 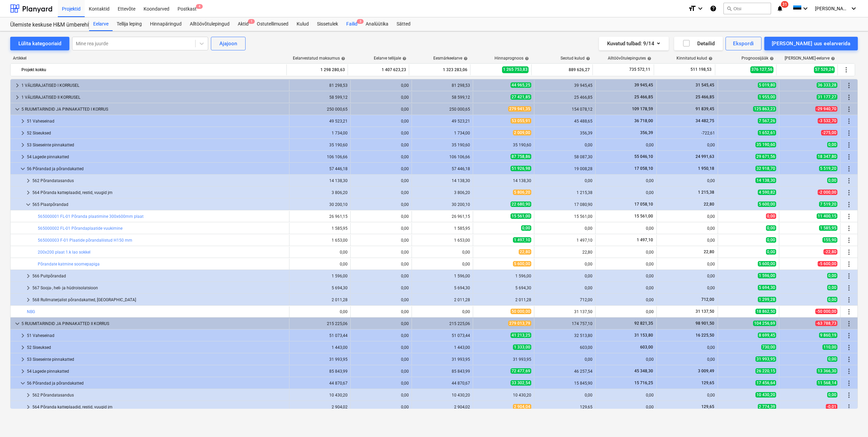 I want to click on div: 889 626,27, so click(x=562, y=70).